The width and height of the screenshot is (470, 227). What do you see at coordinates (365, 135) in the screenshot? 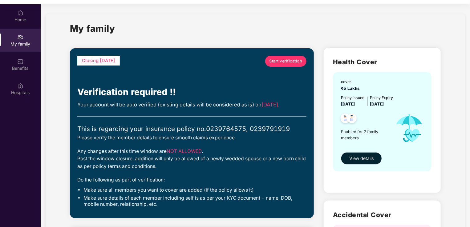
I see `span: Enabled for 2 family members` at bounding box center [365, 135].